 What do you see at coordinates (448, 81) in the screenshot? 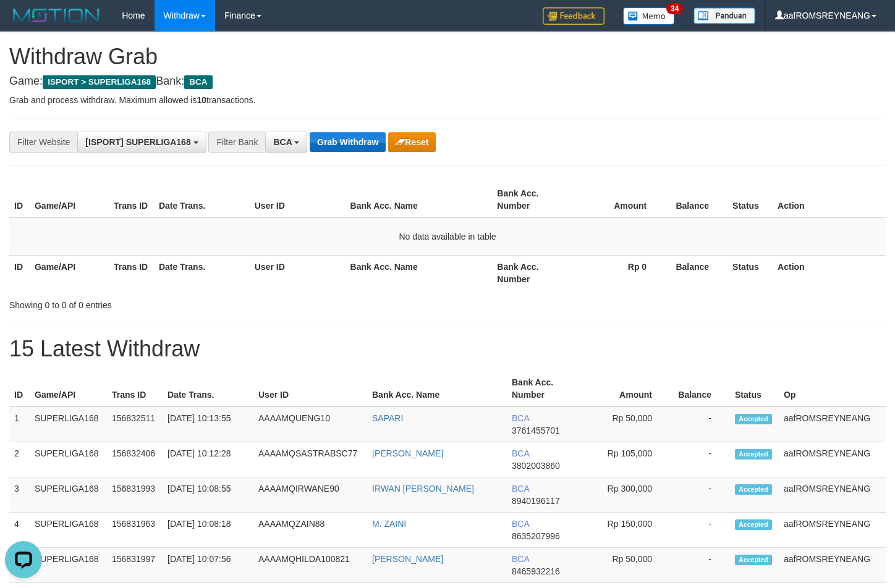
I see `h4: Game: Bank:` at bounding box center [448, 81].